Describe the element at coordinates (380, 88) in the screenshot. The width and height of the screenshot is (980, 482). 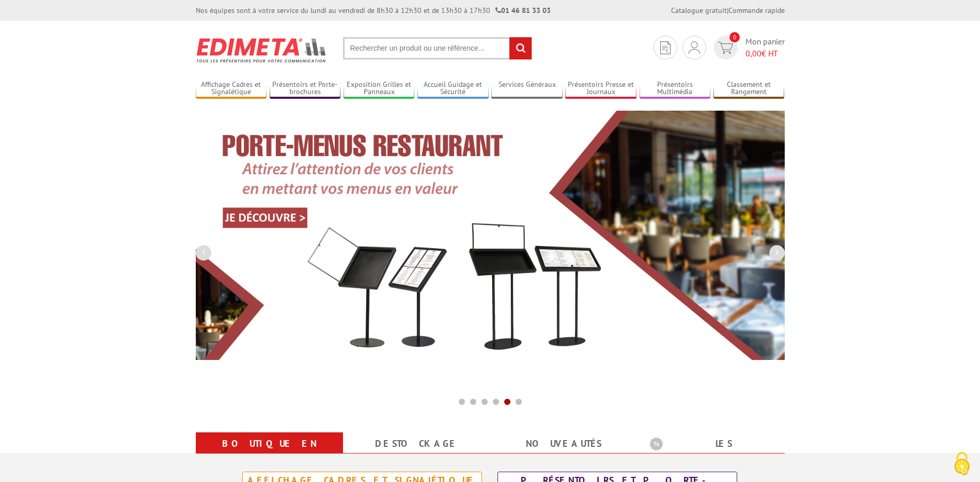
I see `a: Exposition Grilles et Panneaux` at that location.